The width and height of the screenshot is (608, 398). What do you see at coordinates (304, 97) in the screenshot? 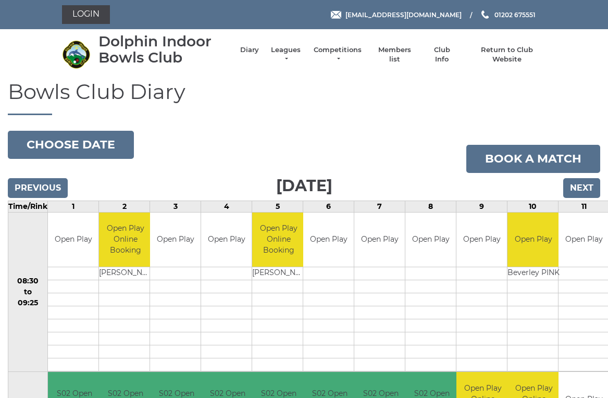
I see `h1: Bowls Club Diary` at bounding box center [304, 97].